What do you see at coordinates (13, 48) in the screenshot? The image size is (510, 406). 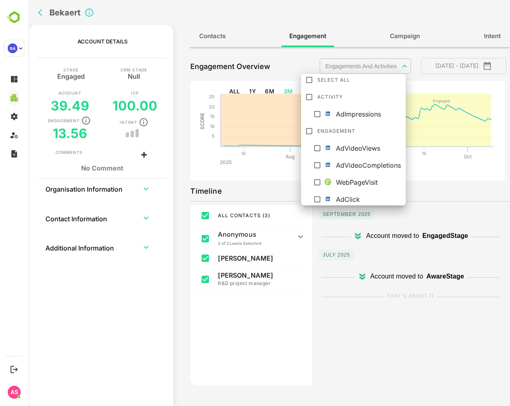 I see `div: 9A` at bounding box center [13, 48].